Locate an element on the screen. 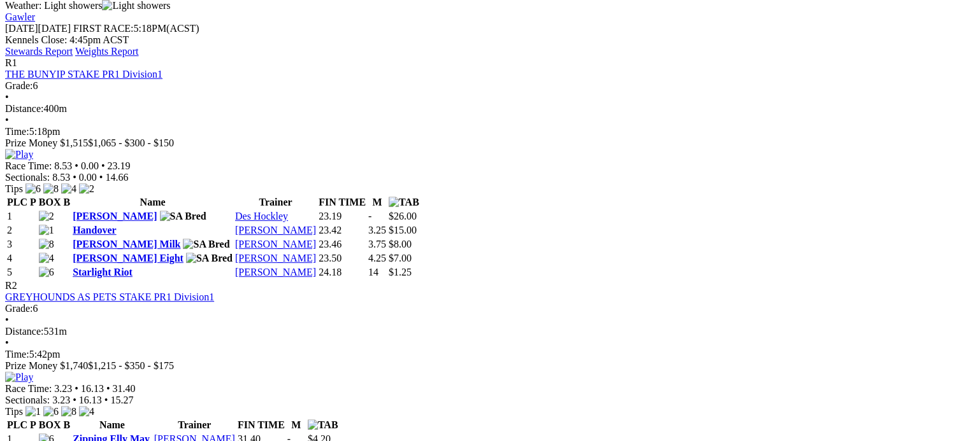  span: BOX is located at coordinates (50, 425).